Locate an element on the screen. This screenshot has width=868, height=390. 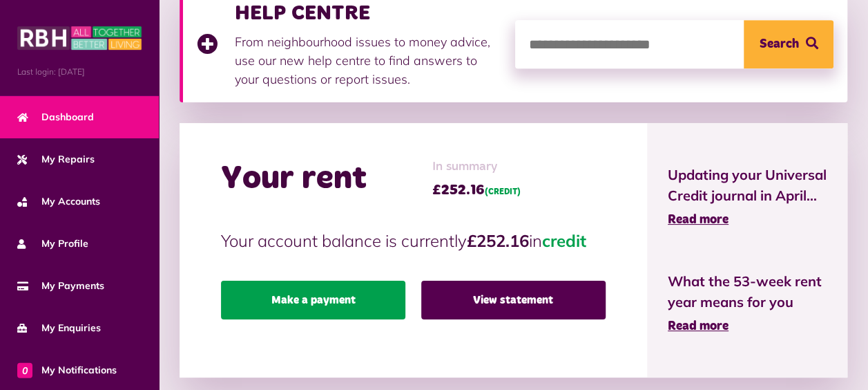
h3: HELP CENTRE is located at coordinates (369, 13).